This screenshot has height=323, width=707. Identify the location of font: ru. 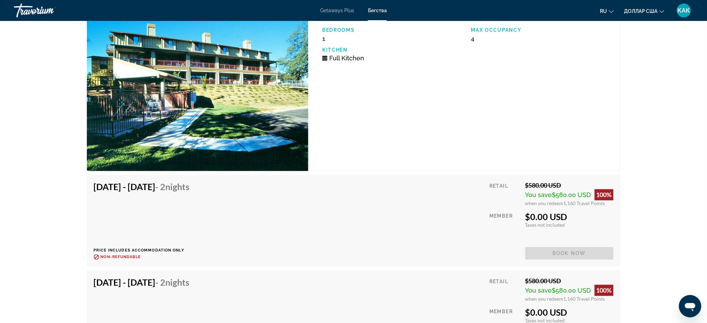
(604, 11).